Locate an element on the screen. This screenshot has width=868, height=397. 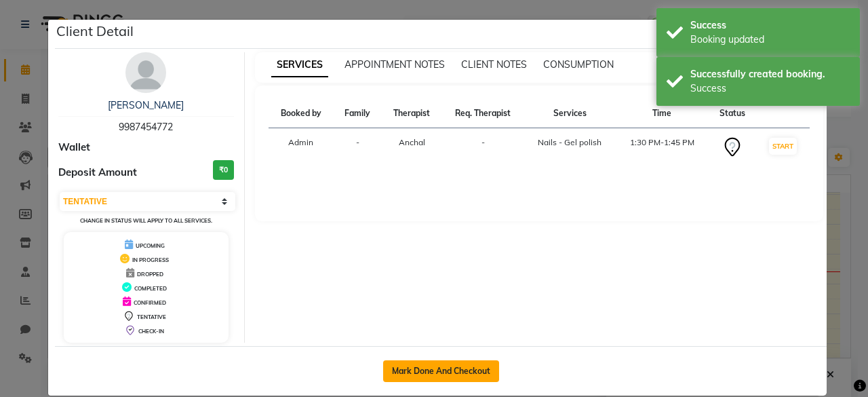
div: Nails - Gel polish is located at coordinates (569, 142).